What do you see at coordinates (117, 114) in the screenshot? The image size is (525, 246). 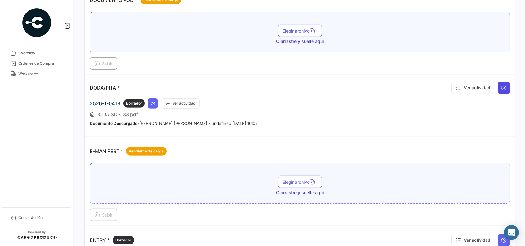 I see `span: DODA SDS133.pdf` at bounding box center [117, 114].